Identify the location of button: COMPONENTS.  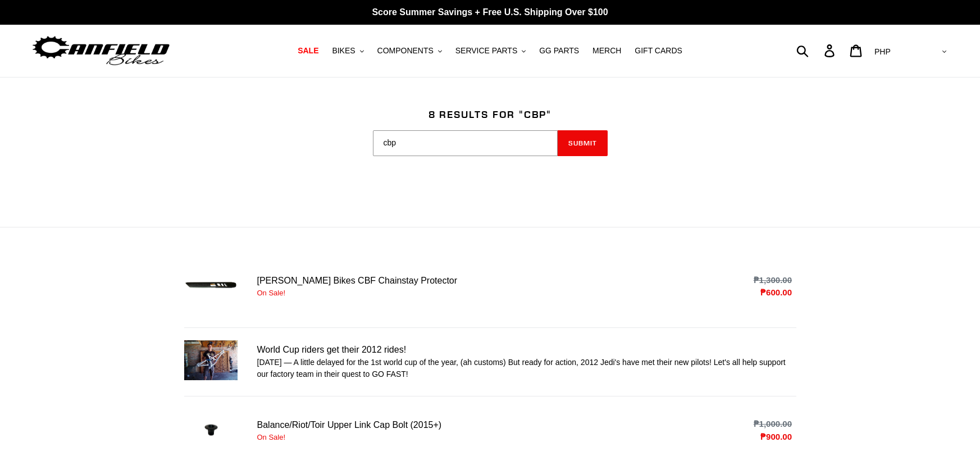
(410, 50).